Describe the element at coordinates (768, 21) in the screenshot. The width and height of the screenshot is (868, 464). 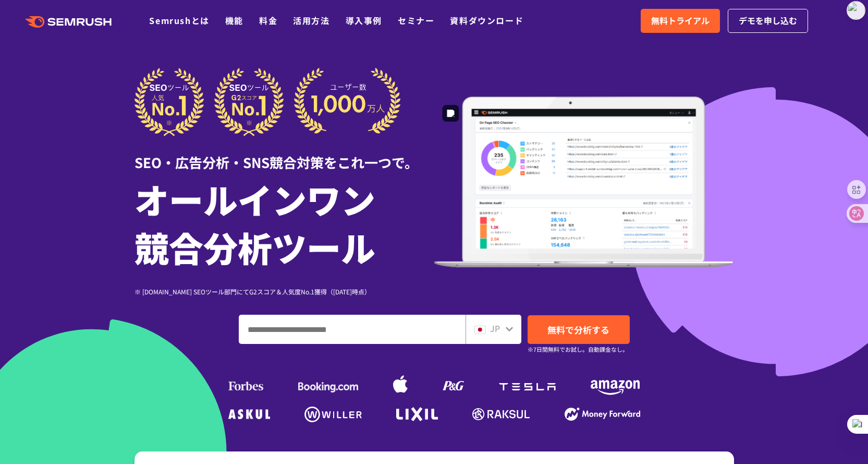
I see `span: デモを申し込む` at that location.